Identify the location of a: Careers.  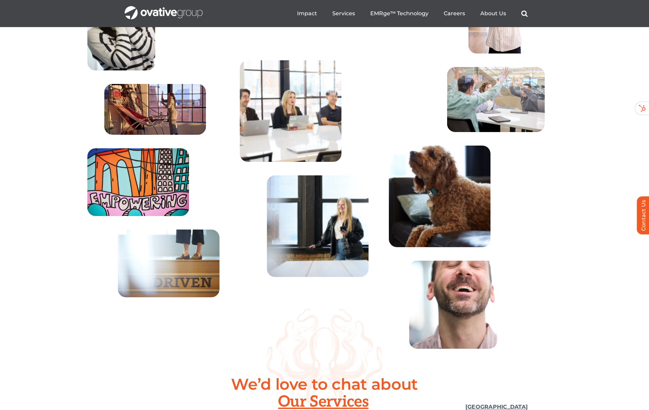
(454, 14).